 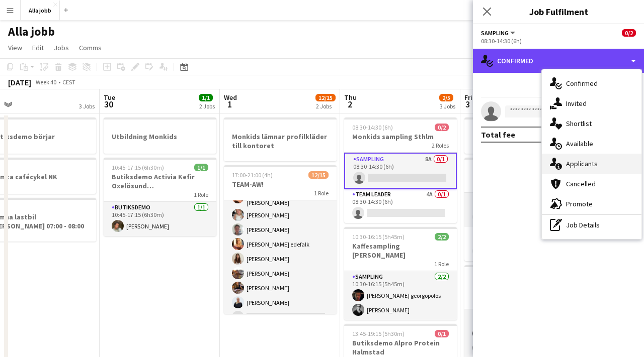 What do you see at coordinates (61, 48) in the screenshot?
I see `a: Jobs` at bounding box center [61, 48].